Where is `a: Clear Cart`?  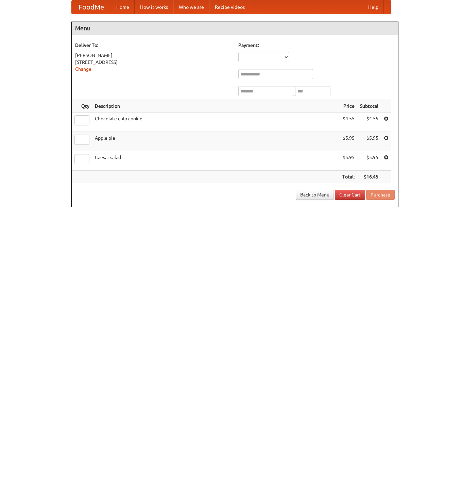 a: Clear Cart is located at coordinates (349, 195).